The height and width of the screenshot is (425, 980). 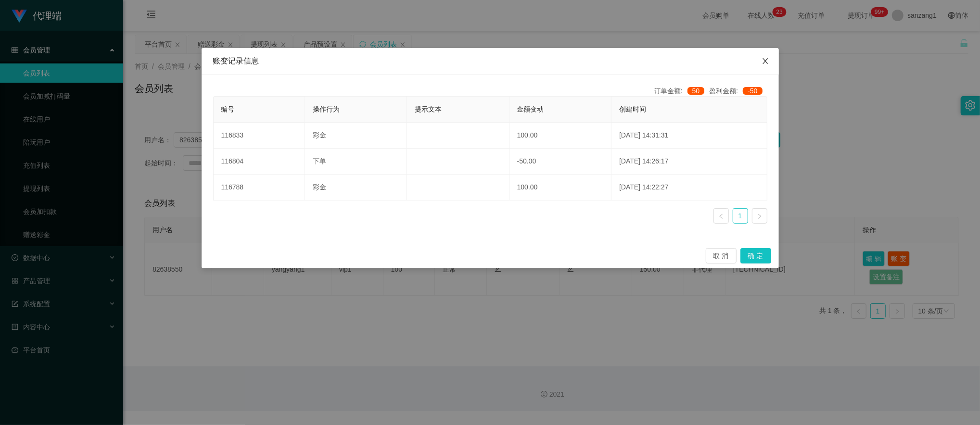 I want to click on i: 图标: left, so click(x=721, y=216).